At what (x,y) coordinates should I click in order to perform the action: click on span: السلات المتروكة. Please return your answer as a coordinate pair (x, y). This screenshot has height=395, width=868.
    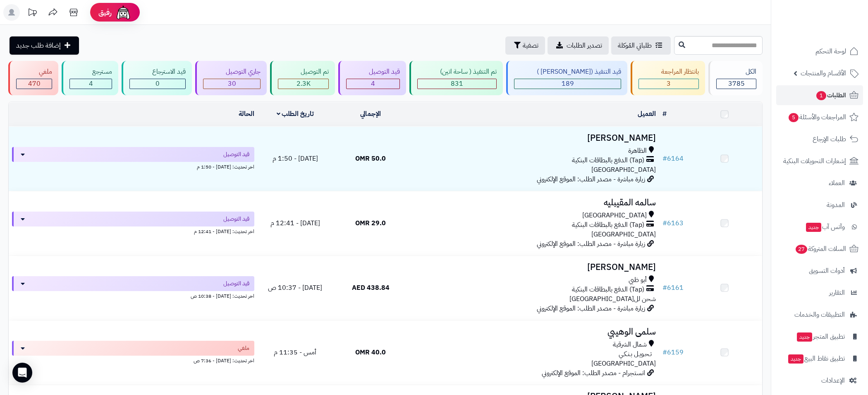
    Looking at the image, I should click on (820, 249).